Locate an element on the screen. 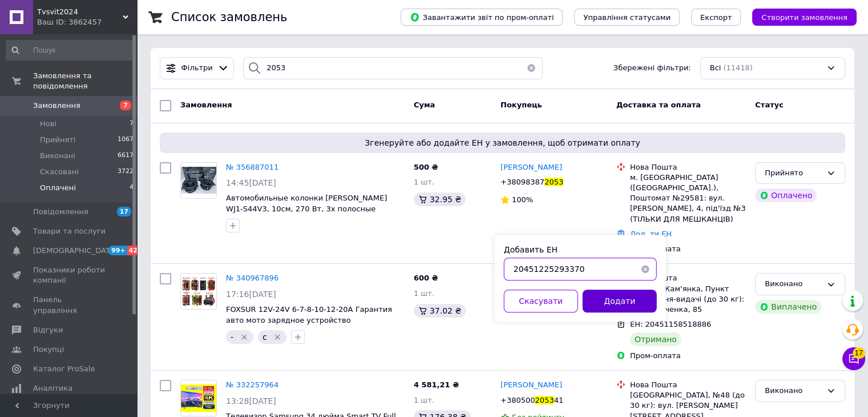 The image size is (868, 417). span: 1067 is located at coordinates (125, 140).